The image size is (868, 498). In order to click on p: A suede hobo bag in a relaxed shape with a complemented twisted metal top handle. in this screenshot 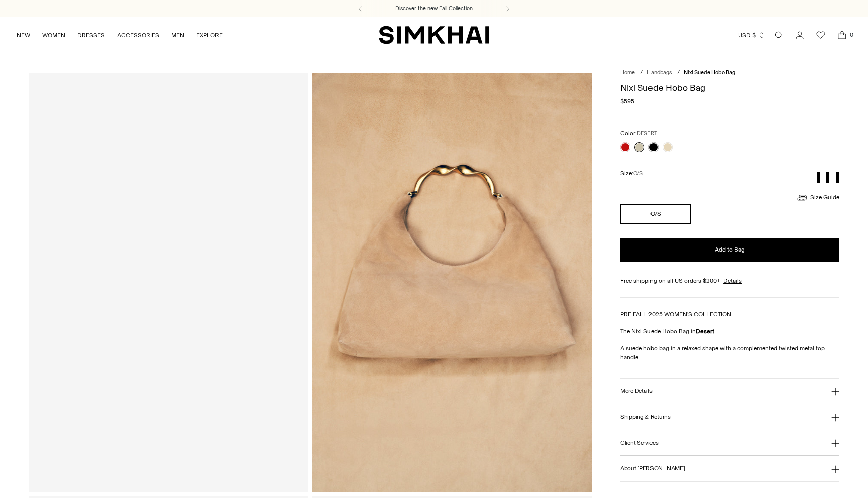, I will do `click(730, 353)`.